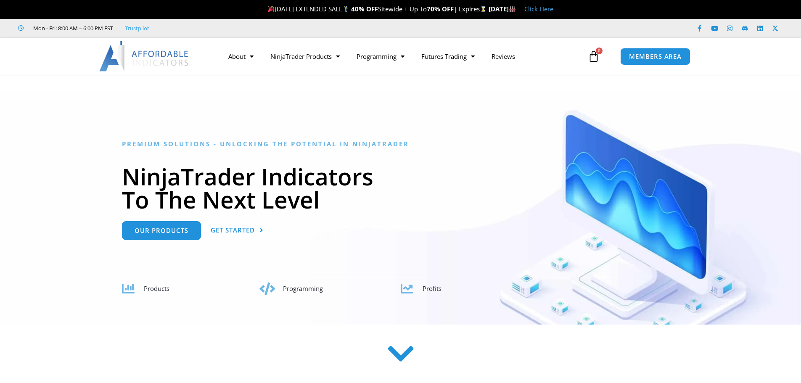 This screenshot has width=801, height=383. Describe the element at coordinates (137, 28) in the screenshot. I see `a: Trustpilot` at that location.